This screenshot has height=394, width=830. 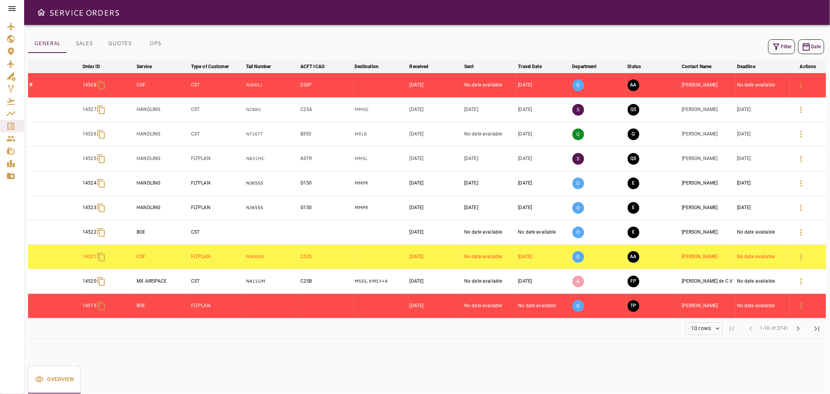 I want to click on button: OPS, so click(x=155, y=44).